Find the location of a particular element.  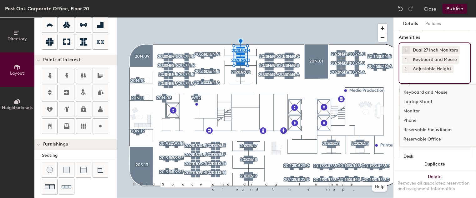

input: Unnamed desk is located at coordinates (435, 157).